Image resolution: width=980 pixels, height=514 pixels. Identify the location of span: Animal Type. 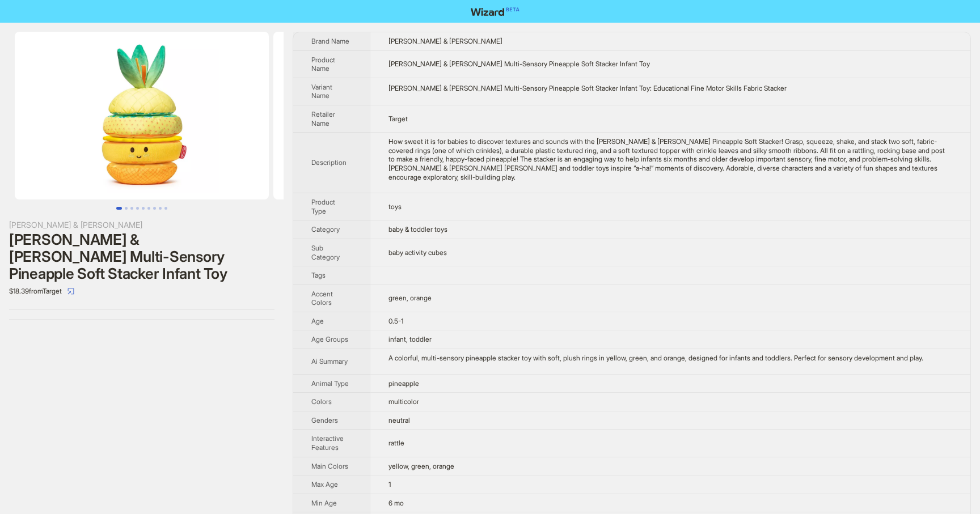
(330, 383).